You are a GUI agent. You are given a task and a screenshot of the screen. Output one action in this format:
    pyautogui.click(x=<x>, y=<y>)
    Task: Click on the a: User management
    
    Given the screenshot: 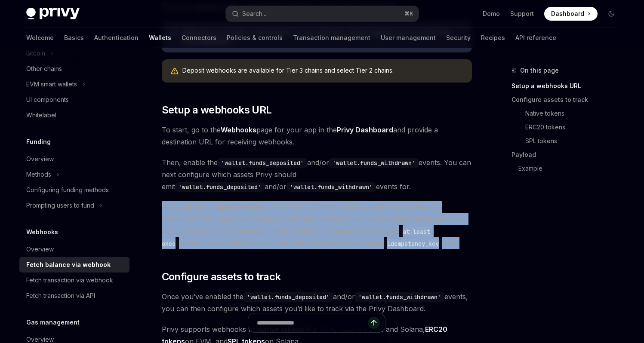 What is the action you would take?
    pyautogui.click(x=408, y=38)
    